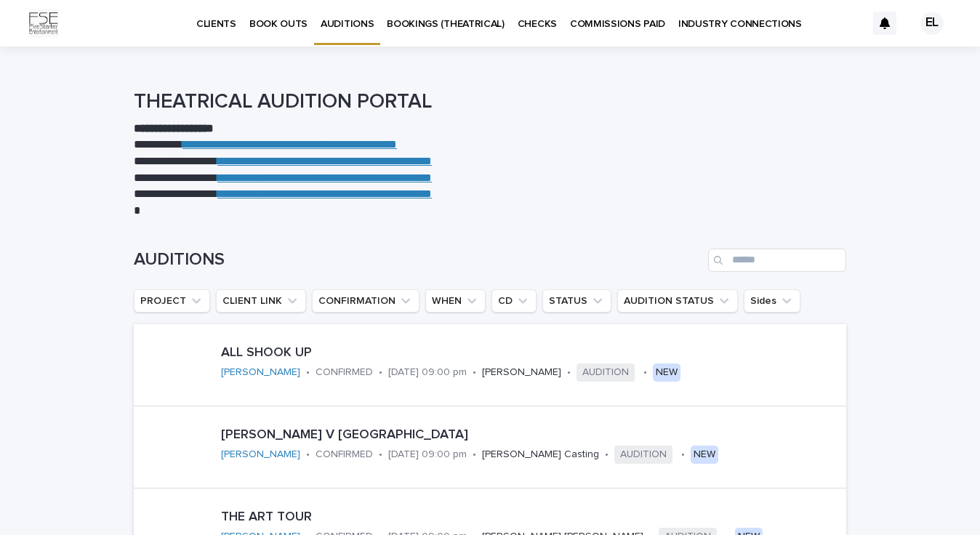 The image size is (980, 535). Describe the element at coordinates (44, 23) in the screenshot. I see `img: Km9EesSdRbS9ajqhBzyo` at that location.